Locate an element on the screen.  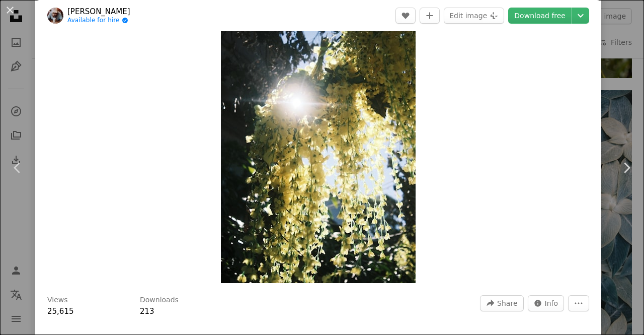
a: Available for hire is located at coordinates (99, 20).